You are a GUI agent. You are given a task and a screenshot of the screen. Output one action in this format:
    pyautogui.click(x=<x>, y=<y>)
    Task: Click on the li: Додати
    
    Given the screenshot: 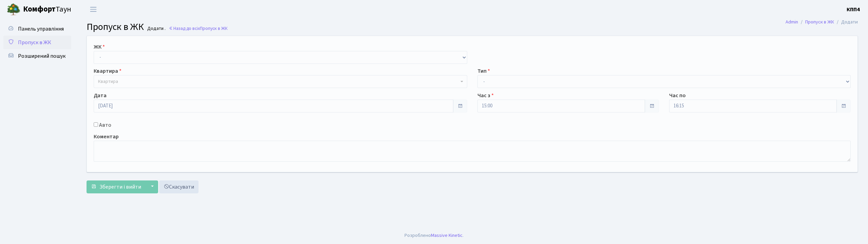 What is the action you would take?
    pyautogui.click(x=846, y=22)
    